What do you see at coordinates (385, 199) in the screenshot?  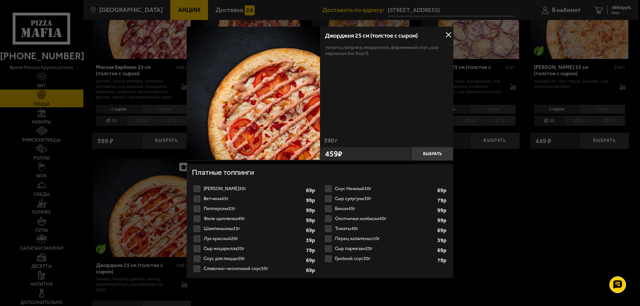 I see `li: Сыр сулугуни` at bounding box center [385, 199].